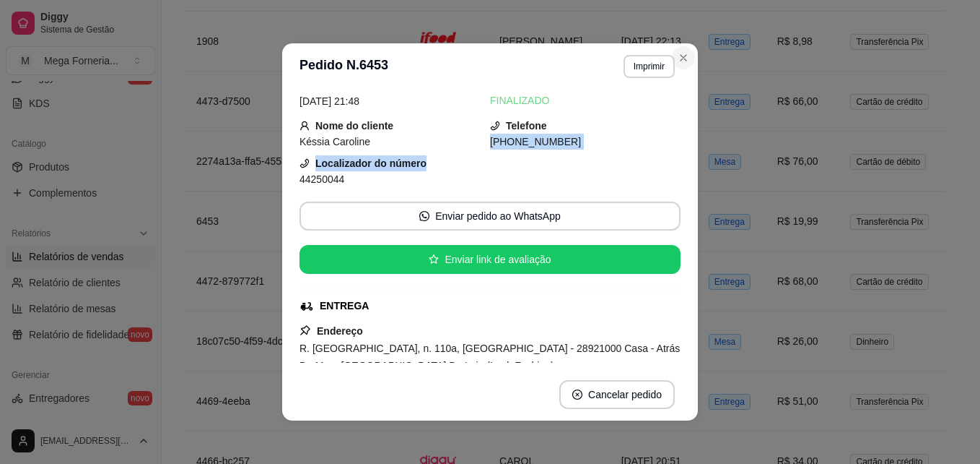  I want to click on strong: Localizador do número, so click(371, 163).